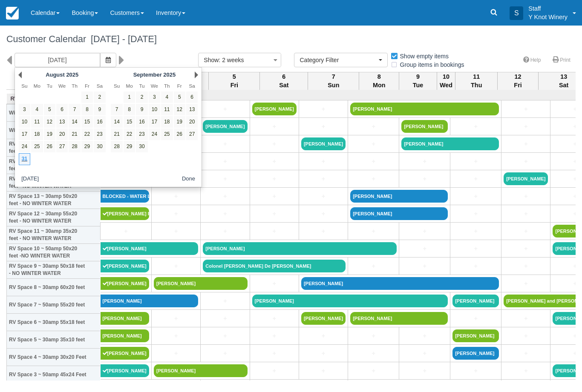 The image size is (582, 392). I want to click on a: 1, so click(87, 97).